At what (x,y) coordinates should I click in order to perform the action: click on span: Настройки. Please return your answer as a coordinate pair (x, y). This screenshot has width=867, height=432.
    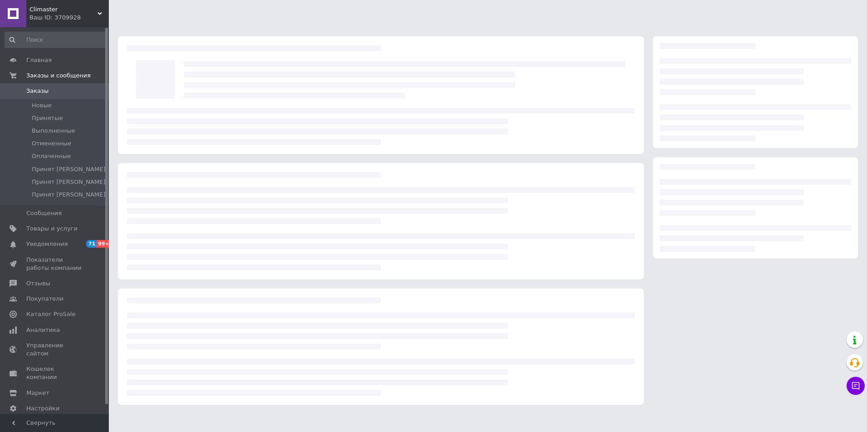
    Looking at the image, I should click on (43, 409).